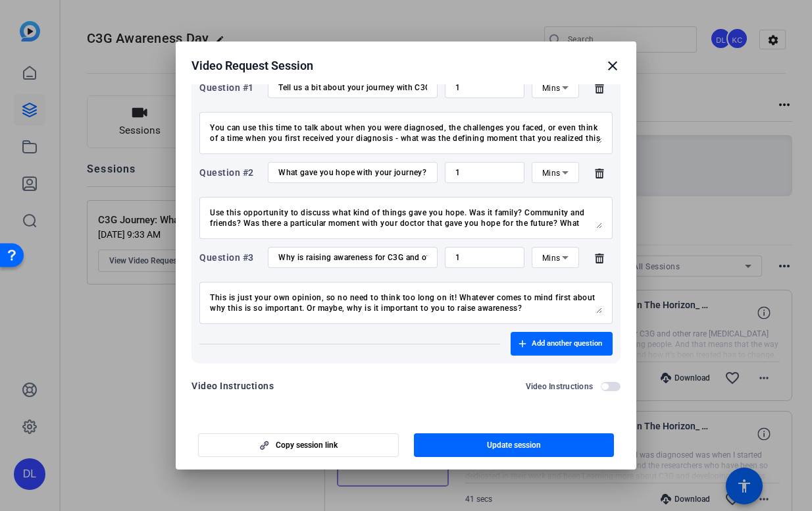 The image size is (812, 511). I want to click on div: Question #3, so click(230, 257).